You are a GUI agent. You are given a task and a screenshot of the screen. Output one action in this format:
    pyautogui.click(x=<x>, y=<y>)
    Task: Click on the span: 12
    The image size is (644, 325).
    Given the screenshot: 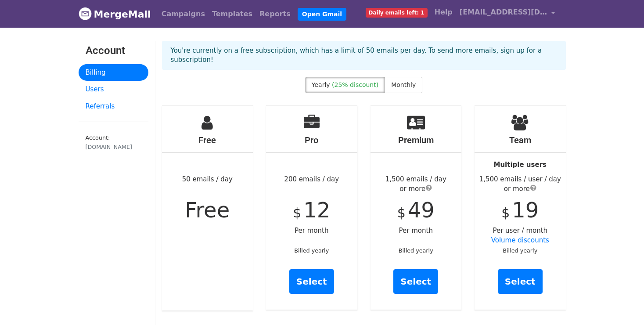 What is the action you would take?
    pyautogui.click(x=316, y=210)
    